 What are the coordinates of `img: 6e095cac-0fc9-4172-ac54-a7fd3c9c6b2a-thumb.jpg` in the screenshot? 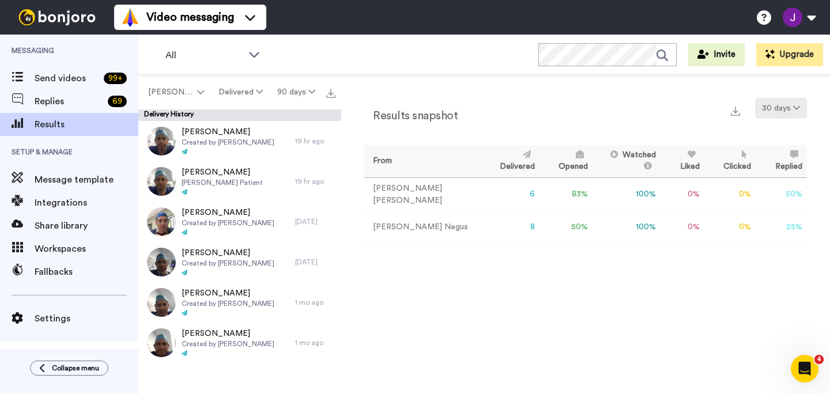 It's located at (161, 222).